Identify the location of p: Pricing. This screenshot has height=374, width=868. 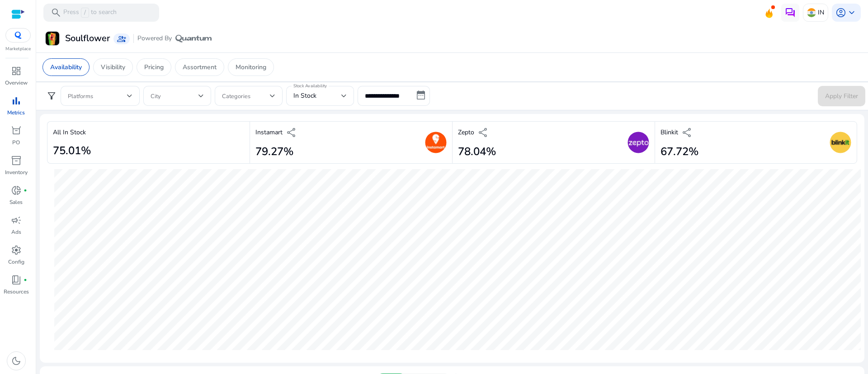
(153, 67).